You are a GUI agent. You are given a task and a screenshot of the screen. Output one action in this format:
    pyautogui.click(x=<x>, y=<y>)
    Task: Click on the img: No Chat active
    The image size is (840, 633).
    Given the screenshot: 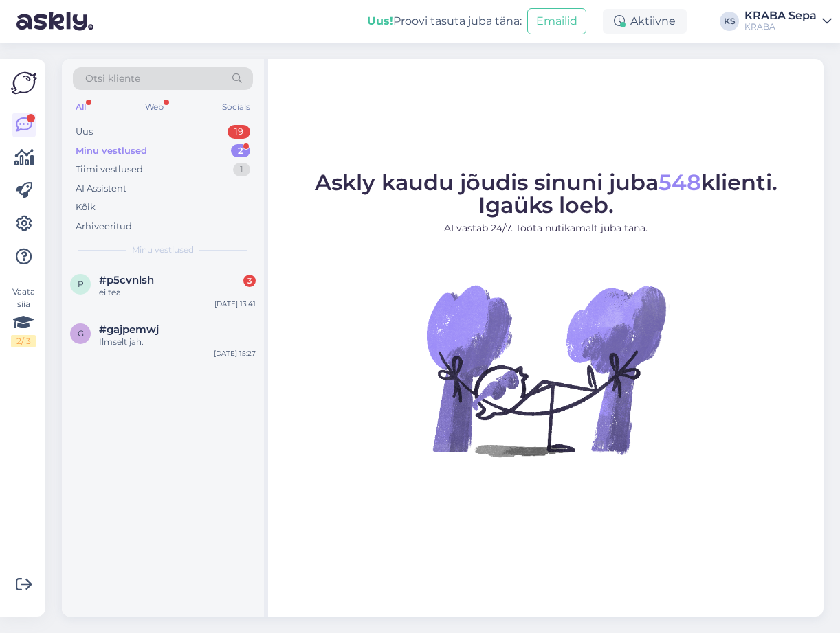 What is the action you would take?
    pyautogui.click(x=545, y=371)
    